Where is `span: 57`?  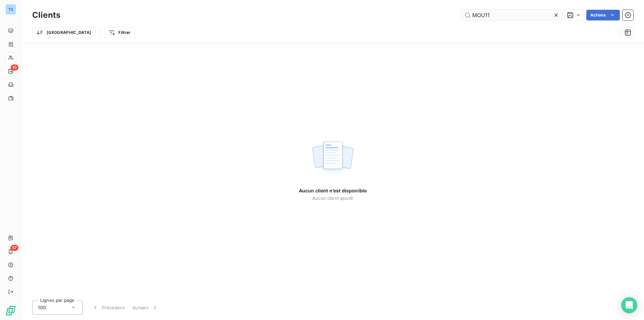 span: 57 is located at coordinates (14, 248).